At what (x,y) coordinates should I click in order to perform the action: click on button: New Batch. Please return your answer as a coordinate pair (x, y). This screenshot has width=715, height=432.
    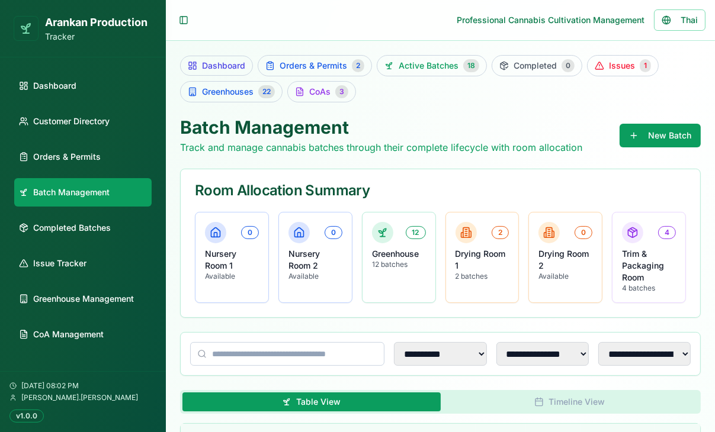
    Looking at the image, I should click on (660, 136).